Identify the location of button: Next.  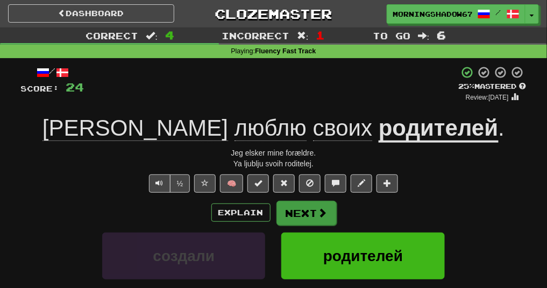
(306, 213).